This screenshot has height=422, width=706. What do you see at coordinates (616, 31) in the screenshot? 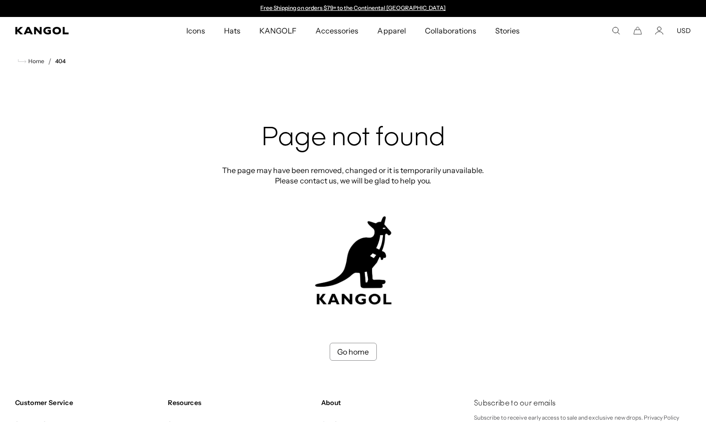
I see `summary: Search here` at bounding box center [616, 31].